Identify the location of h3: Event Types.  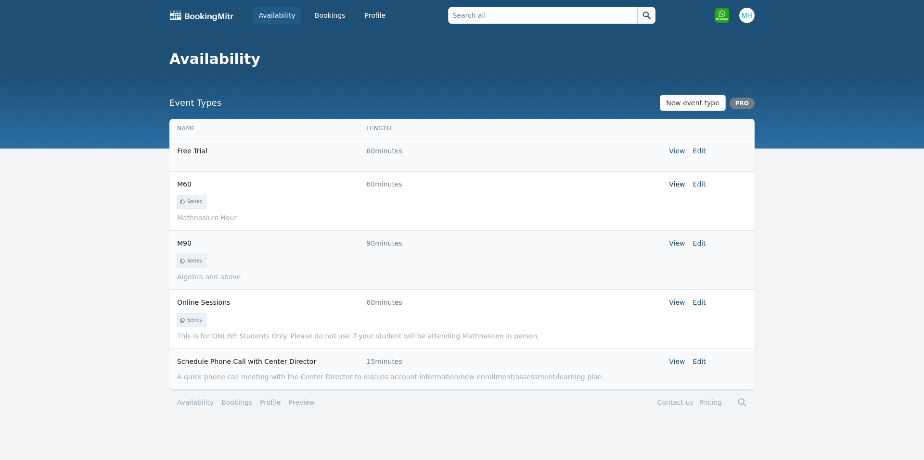
(195, 103).